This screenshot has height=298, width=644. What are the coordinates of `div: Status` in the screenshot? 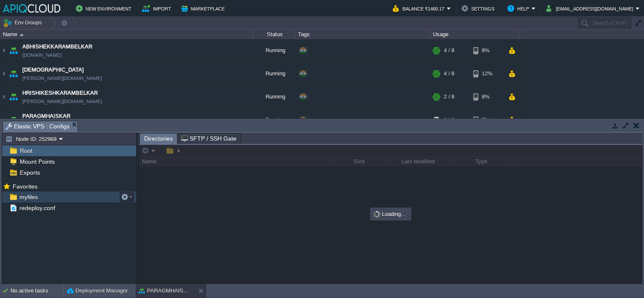 It's located at (275, 34).